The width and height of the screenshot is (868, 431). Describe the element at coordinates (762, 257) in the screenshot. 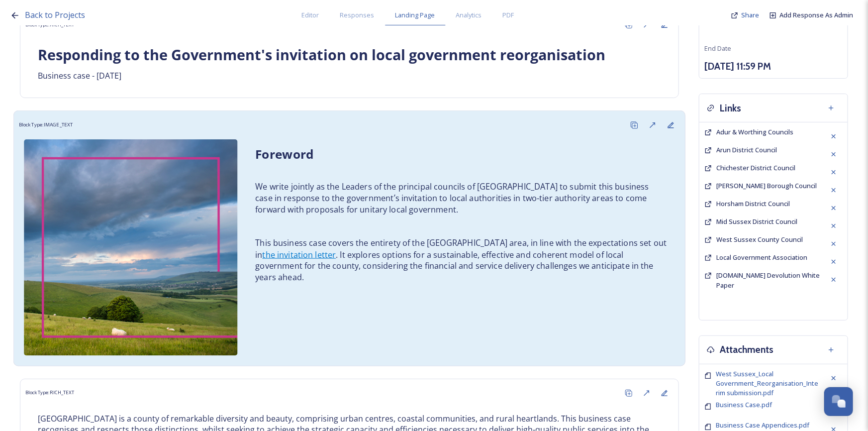

I see `a: Local Government Association` at that location.